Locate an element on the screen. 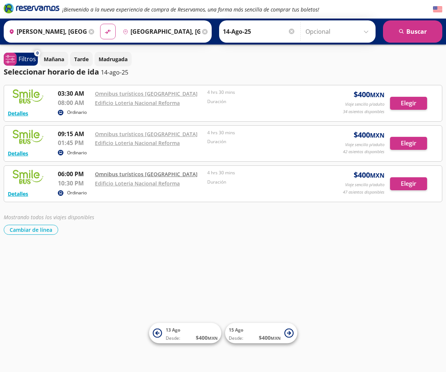  p: 06:00 PM is located at coordinates (75, 174).